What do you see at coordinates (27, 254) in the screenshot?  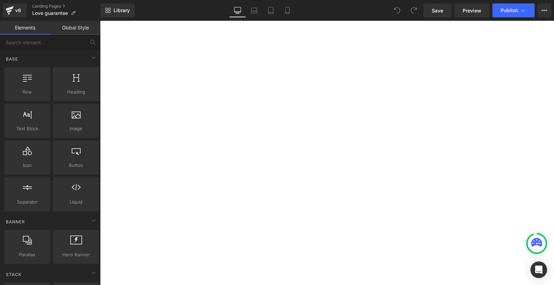 I see `span: Parallax` at bounding box center [27, 254].